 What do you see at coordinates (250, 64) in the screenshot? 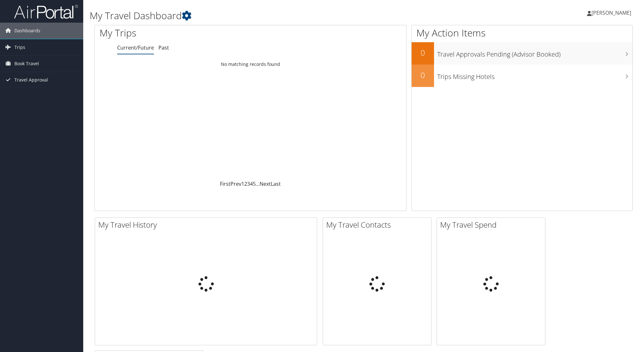
I see `td: No matching records found` at bounding box center [250, 64].